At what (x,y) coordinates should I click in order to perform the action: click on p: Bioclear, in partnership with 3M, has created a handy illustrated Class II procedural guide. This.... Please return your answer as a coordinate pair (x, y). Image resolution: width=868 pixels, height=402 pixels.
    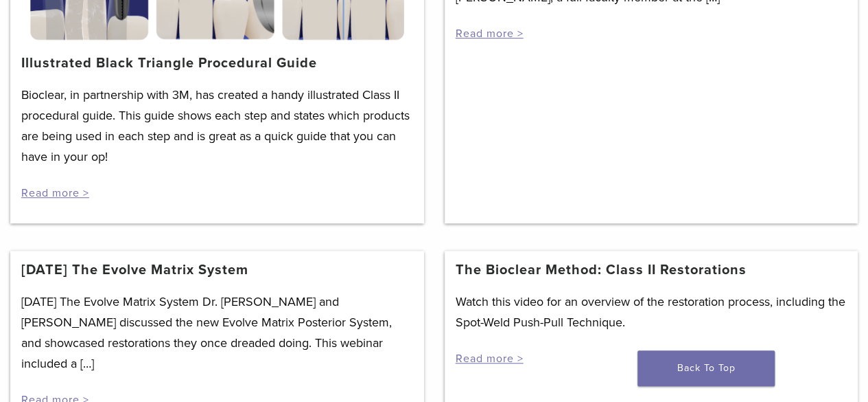
    Looking at the image, I should click on (216, 126).